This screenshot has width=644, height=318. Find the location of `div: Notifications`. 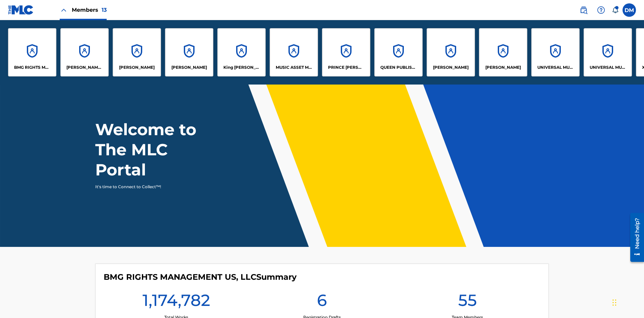

div: Notifications is located at coordinates (615, 10).